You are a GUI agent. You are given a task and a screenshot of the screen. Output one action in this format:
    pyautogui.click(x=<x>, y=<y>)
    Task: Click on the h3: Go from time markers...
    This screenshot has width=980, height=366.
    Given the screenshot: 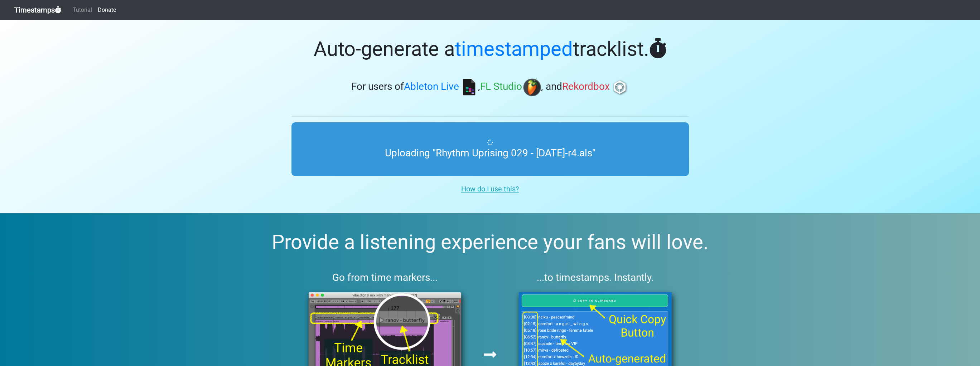 What is the action you would take?
    pyautogui.click(x=385, y=278)
    